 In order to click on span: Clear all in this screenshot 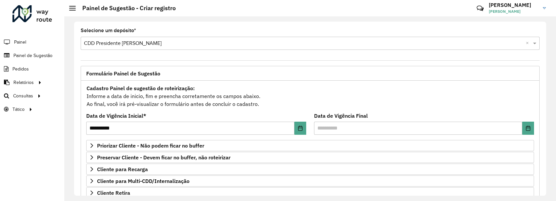, I will do `click(529, 43)`.